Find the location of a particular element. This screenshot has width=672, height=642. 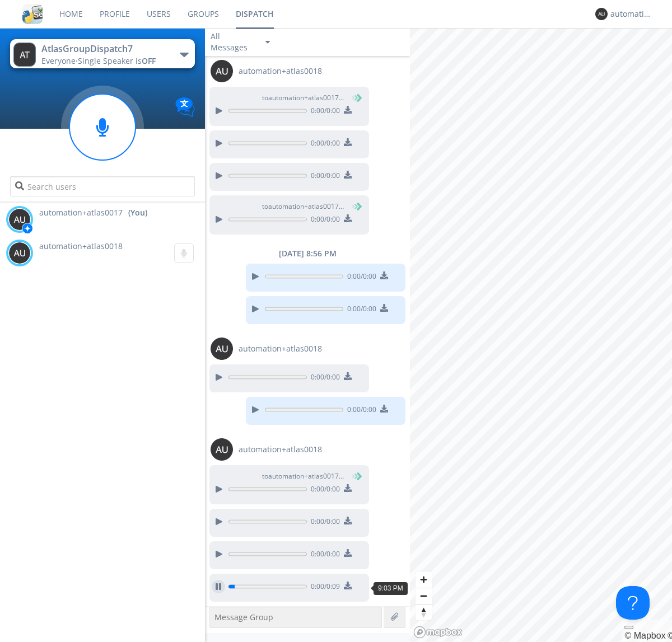

button: AtlasGroupDispatch7Everyone·Single Speaker isOFF is located at coordinates (102, 54).